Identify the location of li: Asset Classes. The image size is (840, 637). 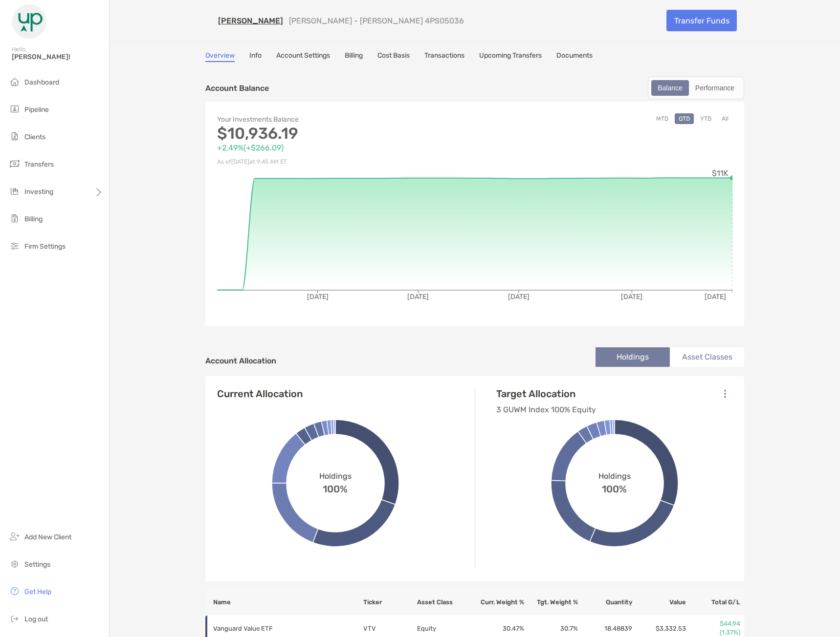
(707, 357).